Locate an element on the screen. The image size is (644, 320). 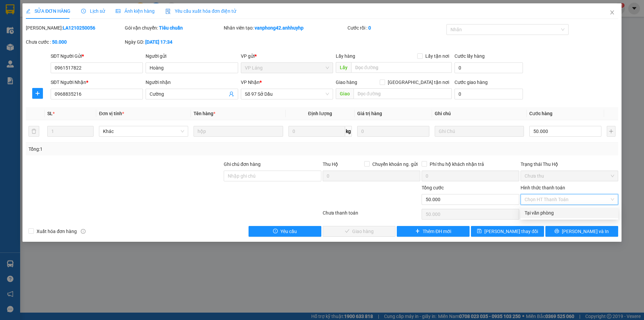
span: info-circle is located at coordinates (83, 232).